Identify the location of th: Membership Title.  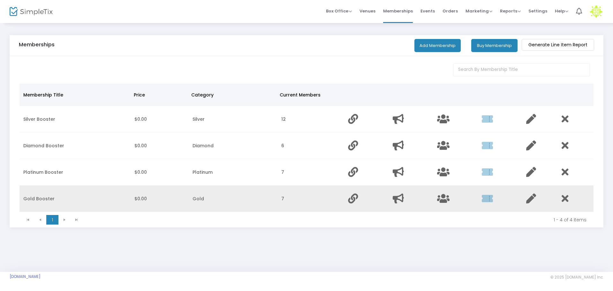
(75, 95).